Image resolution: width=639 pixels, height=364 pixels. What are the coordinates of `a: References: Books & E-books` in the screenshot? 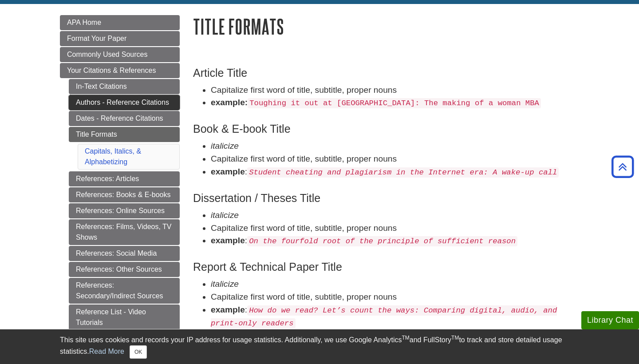 It's located at (124, 195).